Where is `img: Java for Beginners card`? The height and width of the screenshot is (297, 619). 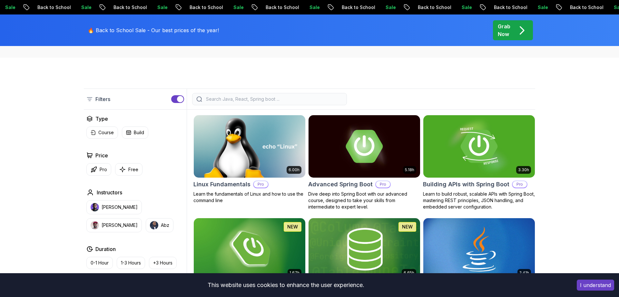 img: Java for Beginners card is located at coordinates (479, 250).